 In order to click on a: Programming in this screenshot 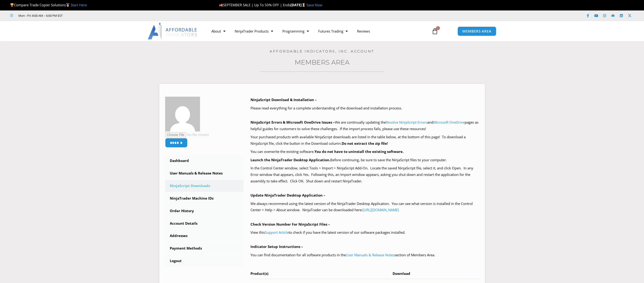, I will do `click(296, 31)`.